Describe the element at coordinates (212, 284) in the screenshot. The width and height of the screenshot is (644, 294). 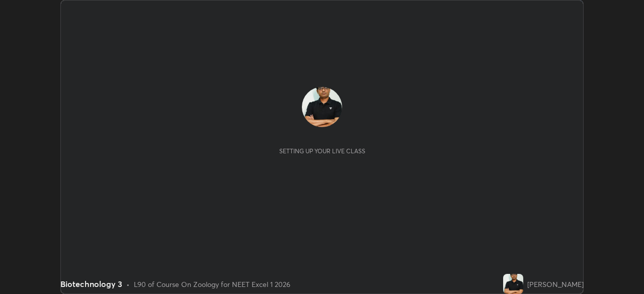
I see `div: L90 of Course On Zoology for NEET Excel 1 2026` at that location.